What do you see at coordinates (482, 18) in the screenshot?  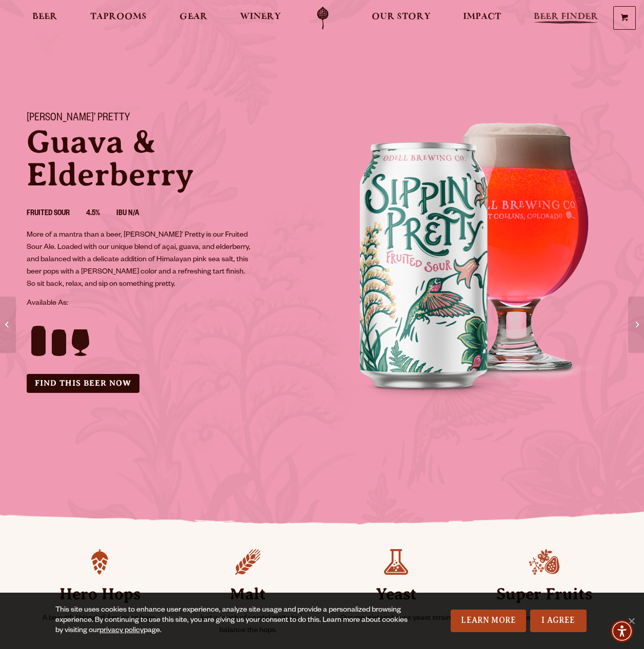 I see `a: Impact` at bounding box center [482, 18].